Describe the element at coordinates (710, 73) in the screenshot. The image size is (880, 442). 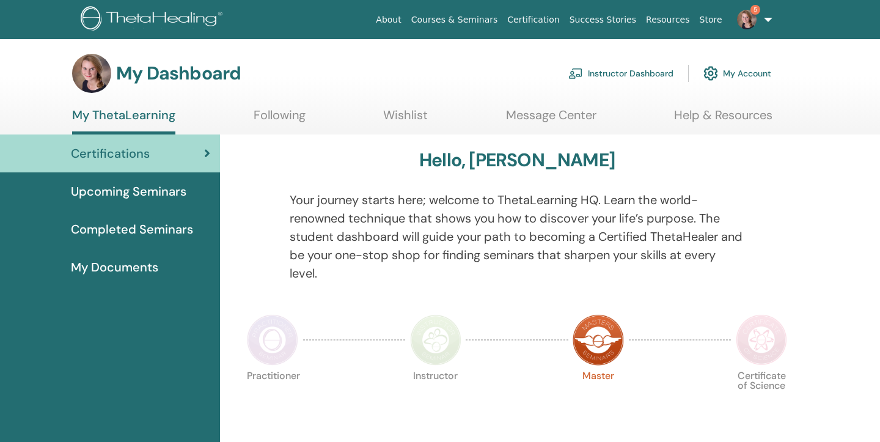
I see `img: cog.svg` at that location.